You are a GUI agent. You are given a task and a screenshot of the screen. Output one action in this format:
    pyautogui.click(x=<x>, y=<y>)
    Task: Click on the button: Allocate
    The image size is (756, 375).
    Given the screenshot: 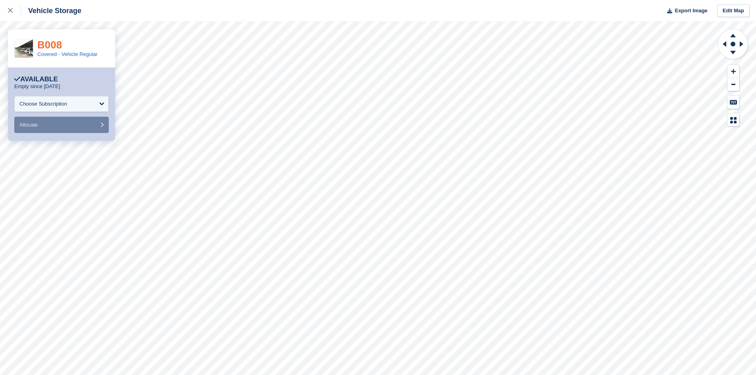 What is the action you would take?
    pyautogui.click(x=62, y=125)
    